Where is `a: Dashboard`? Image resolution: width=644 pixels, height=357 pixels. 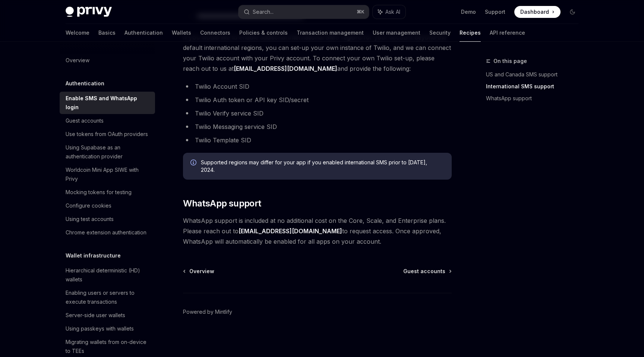 a: Dashboard is located at coordinates (538, 12).